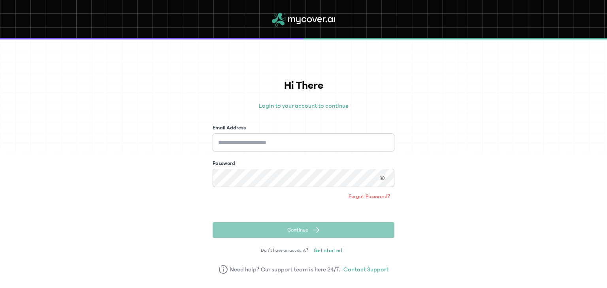 The image size is (607, 288). What do you see at coordinates (370, 197) in the screenshot?
I see `span: Forgot Password?` at bounding box center [370, 197].